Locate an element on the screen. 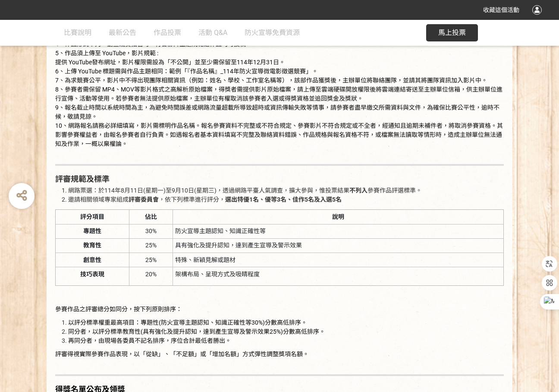 The image size is (559, 392). span: 30% is located at coordinates (151, 231).